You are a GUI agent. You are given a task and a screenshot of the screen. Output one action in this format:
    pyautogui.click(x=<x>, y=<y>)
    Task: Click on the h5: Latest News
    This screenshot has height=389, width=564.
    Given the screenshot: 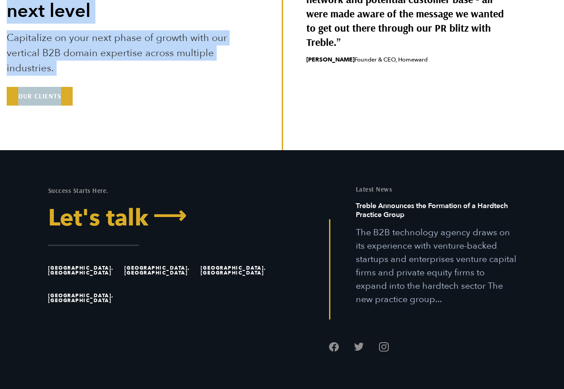 What is the action you would take?
    pyautogui.click(x=436, y=189)
    